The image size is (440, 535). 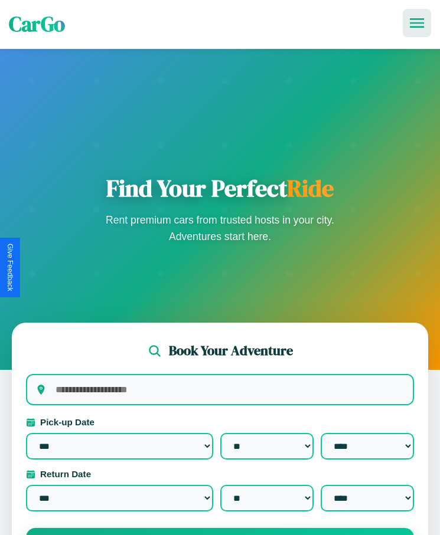 I want to click on h1: Find Your Perfect, so click(x=220, y=188).